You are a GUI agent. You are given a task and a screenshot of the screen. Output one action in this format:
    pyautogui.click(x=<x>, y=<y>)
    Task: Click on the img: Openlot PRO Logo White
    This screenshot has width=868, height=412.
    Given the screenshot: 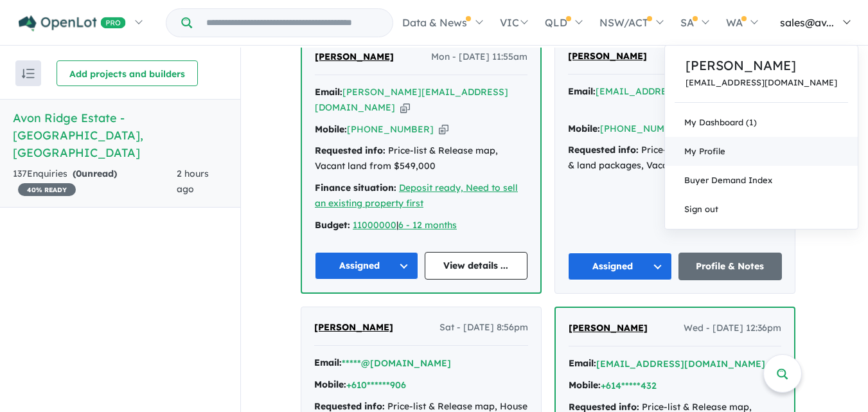 What is the action you would take?
    pyautogui.click(x=72, y=23)
    